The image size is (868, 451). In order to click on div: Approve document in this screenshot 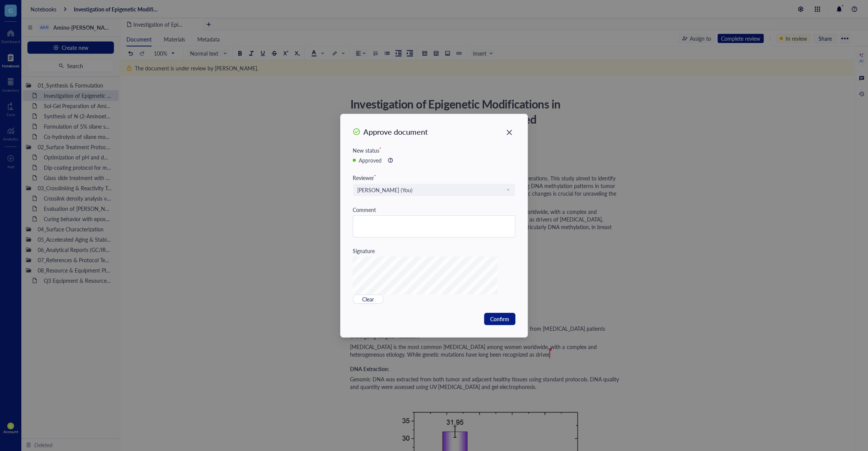, I will do `click(395, 132)`.